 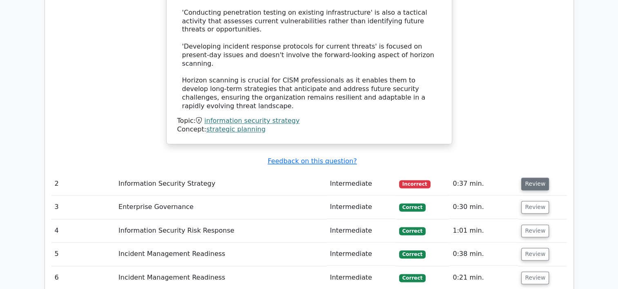 What do you see at coordinates (83, 207) in the screenshot?
I see `td: 3` at bounding box center [83, 207].